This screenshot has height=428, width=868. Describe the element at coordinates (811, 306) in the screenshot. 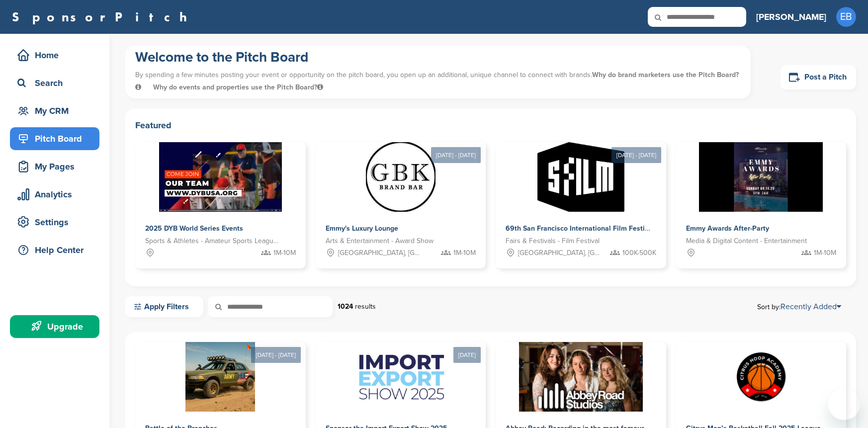

I see `a: Recently Added` at that location.